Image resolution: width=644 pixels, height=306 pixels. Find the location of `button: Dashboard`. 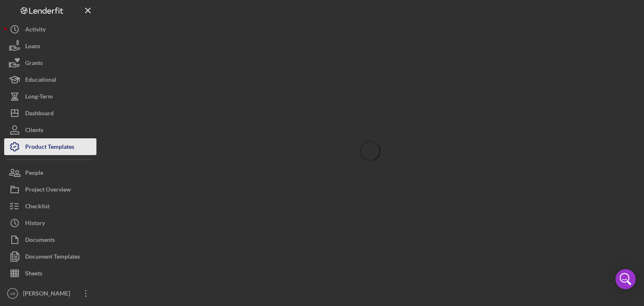

button: Dashboard is located at coordinates (50, 113).